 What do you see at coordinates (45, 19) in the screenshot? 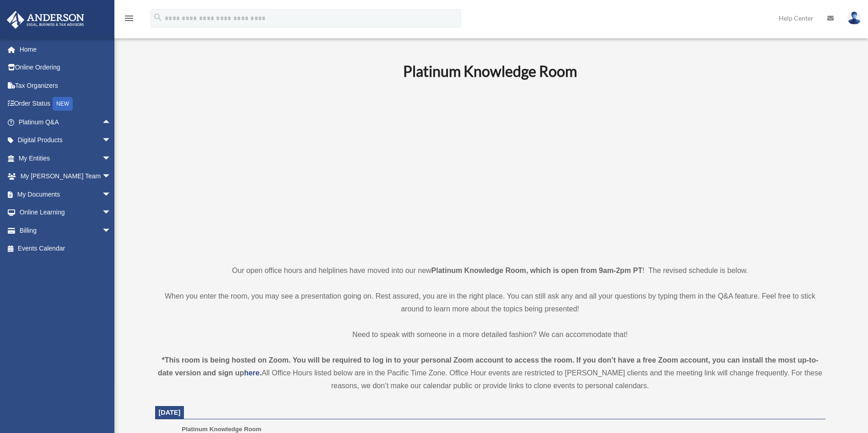
I see `img: Anderson Advisors Platinum Portal` at bounding box center [45, 19].